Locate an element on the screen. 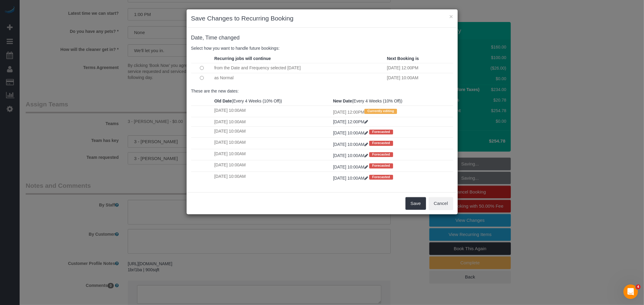 Image resolution: width=644 pixels, height=305 pixels. button: Save is located at coordinates (416, 203).